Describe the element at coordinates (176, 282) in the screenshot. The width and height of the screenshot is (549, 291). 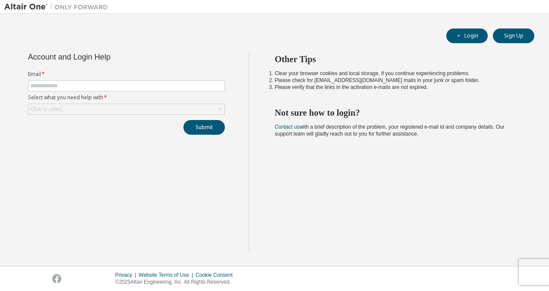
I see `p: © 2025 Altair Engineering, Inc. All Rights Reserved.` at that location.